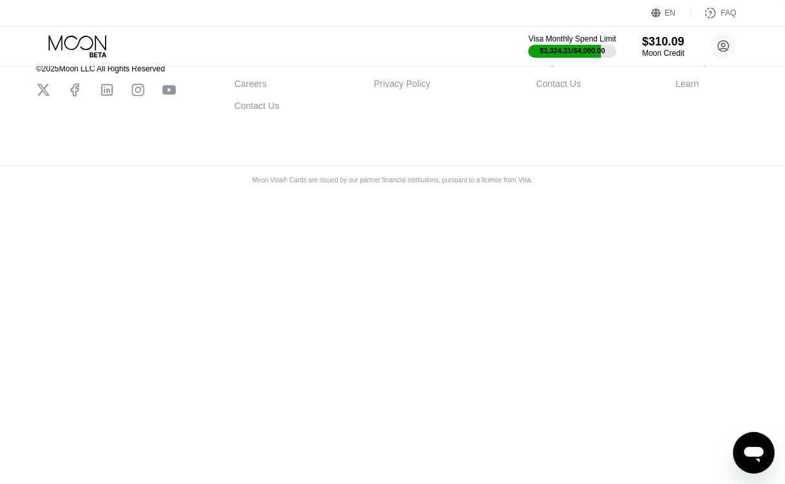 This screenshot has width=785, height=484. What do you see at coordinates (692, 62) in the screenshot?
I see `div: Sitemap` at bounding box center [692, 62].